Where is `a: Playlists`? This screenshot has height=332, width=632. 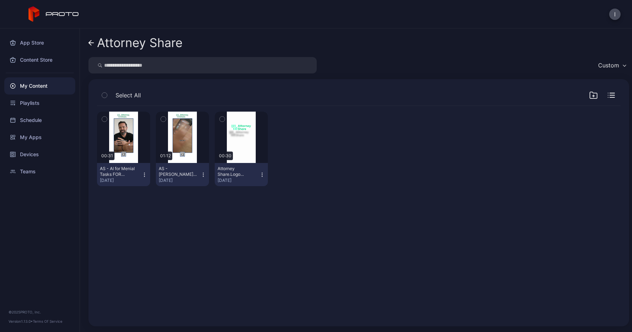
a: Playlists is located at coordinates (40, 103).